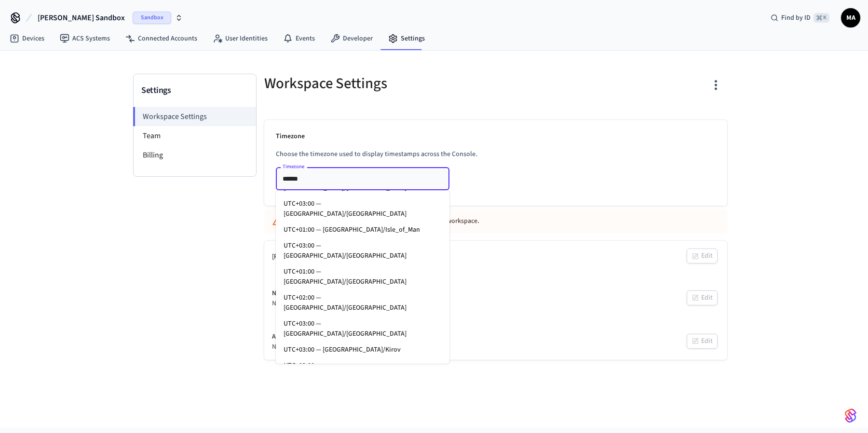 This screenshot has height=433, width=868. What do you see at coordinates (27, 38) in the screenshot?
I see `a: Devices` at bounding box center [27, 38].